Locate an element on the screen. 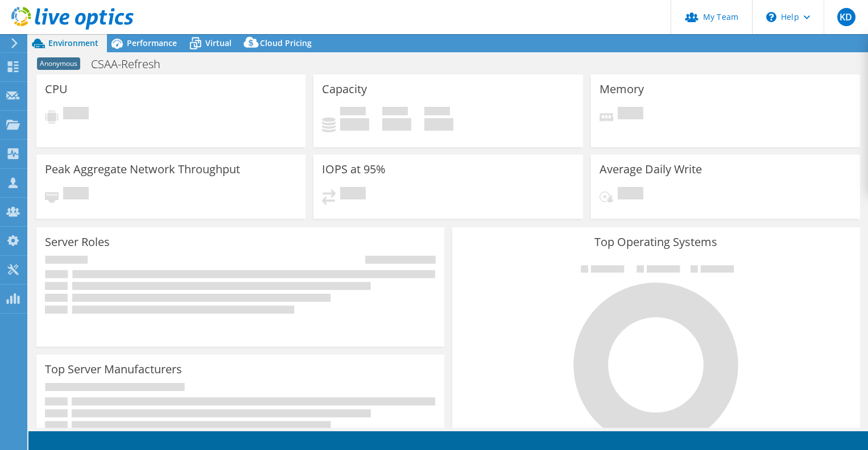 The width and height of the screenshot is (868, 450). h3: Capacity is located at coordinates (344, 89).